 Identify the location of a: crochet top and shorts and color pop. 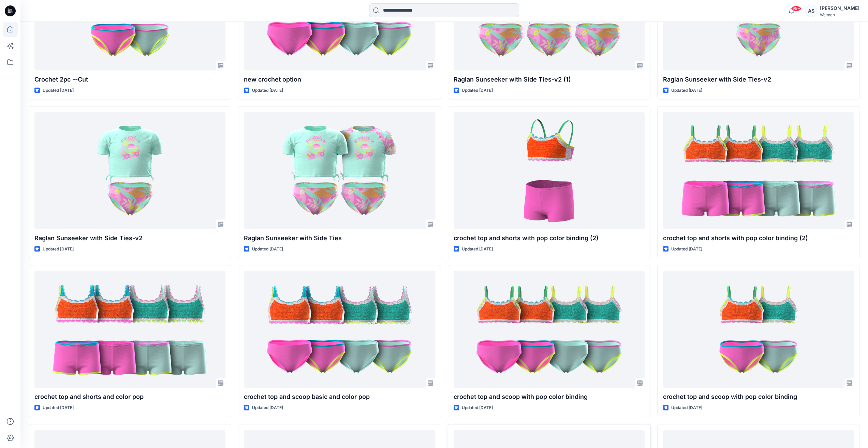
(130, 328).